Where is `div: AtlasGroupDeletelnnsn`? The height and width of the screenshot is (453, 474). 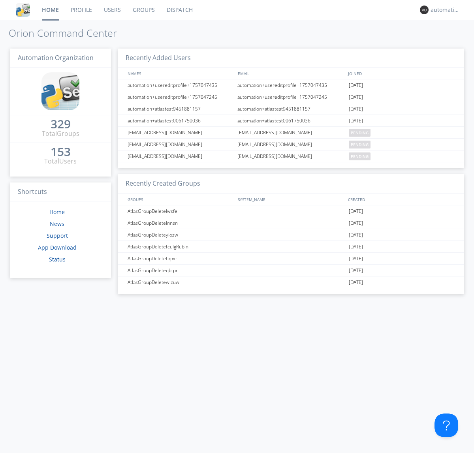
div: AtlasGroupDeletelnnsn is located at coordinates (180, 223).